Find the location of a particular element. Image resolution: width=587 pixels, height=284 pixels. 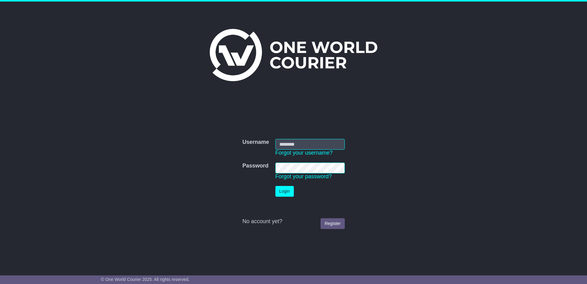

label: Username is located at coordinates (255, 142).